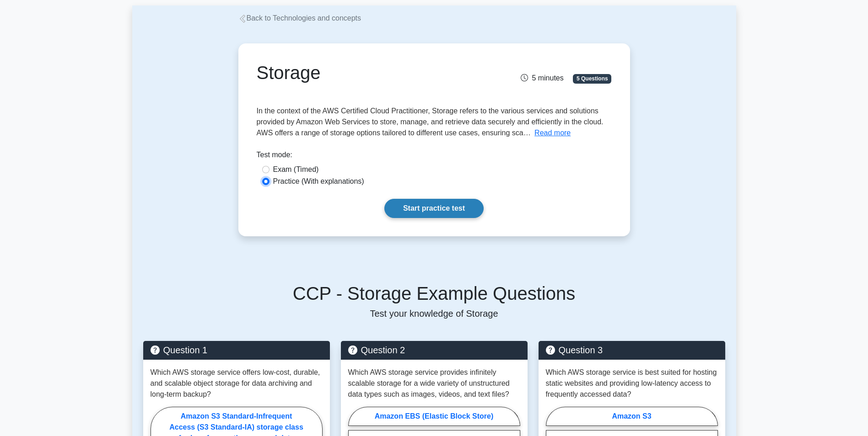 This screenshot has height=436, width=868. Describe the element at coordinates (592, 78) in the screenshot. I see `span: 5 Questions` at that location.